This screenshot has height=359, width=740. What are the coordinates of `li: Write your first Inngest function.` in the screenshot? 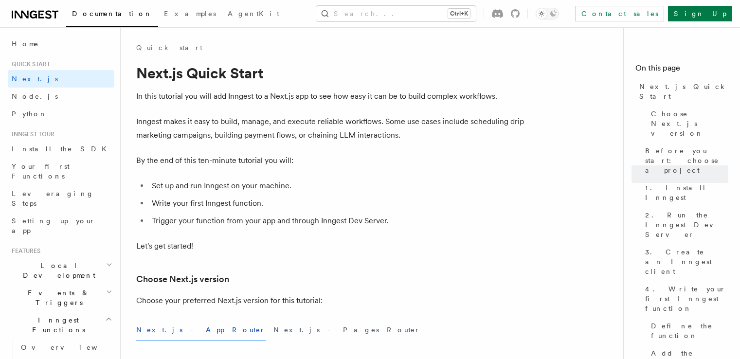 It's located at (337, 203).